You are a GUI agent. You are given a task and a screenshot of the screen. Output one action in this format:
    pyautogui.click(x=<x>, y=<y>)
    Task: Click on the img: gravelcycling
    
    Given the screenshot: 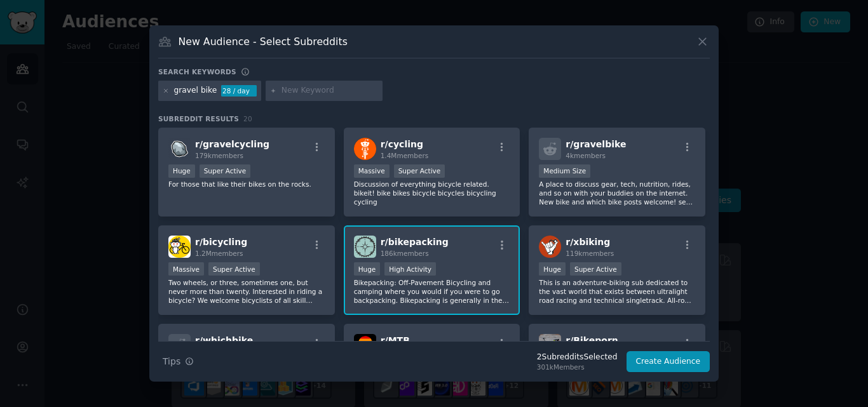 What is the action you would take?
    pyautogui.click(x=179, y=149)
    